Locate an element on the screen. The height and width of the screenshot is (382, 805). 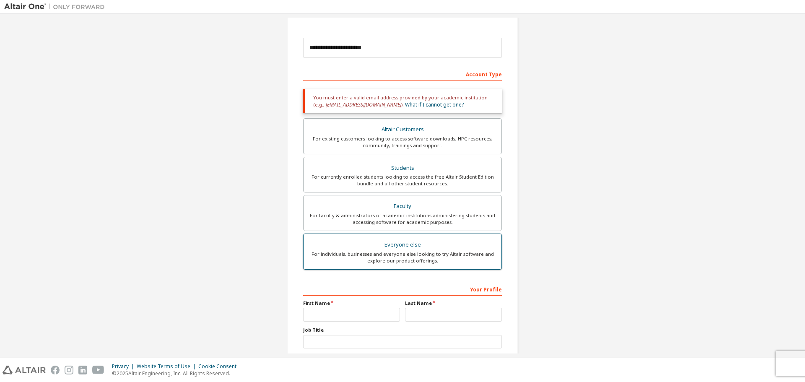
div: Privacy is located at coordinates (124, 366).